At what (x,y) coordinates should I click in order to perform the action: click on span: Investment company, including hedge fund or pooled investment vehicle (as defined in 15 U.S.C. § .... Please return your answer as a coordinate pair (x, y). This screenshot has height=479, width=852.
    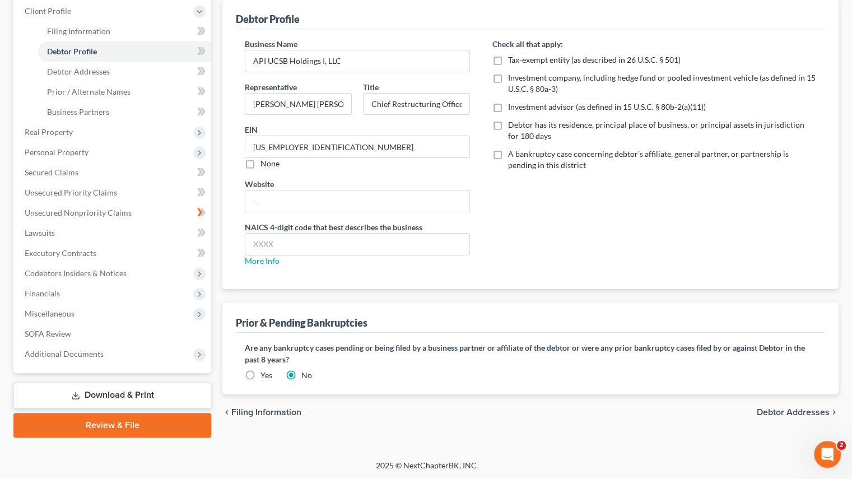
    Looking at the image, I should click on (662, 83).